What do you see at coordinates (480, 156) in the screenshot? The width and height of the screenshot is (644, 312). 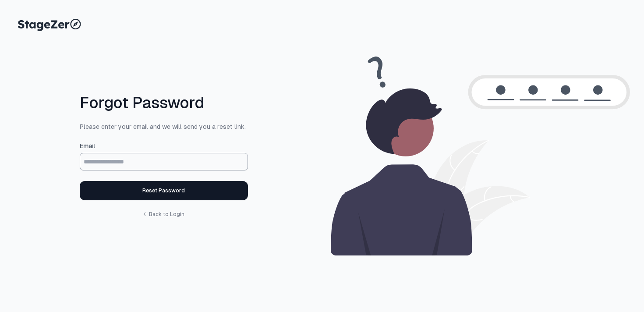 I see `img: thought process` at bounding box center [480, 156].